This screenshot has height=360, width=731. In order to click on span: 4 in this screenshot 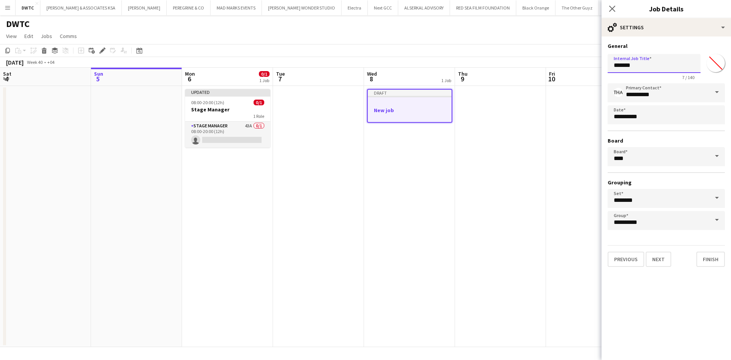, I will do `click(6, 79)`.